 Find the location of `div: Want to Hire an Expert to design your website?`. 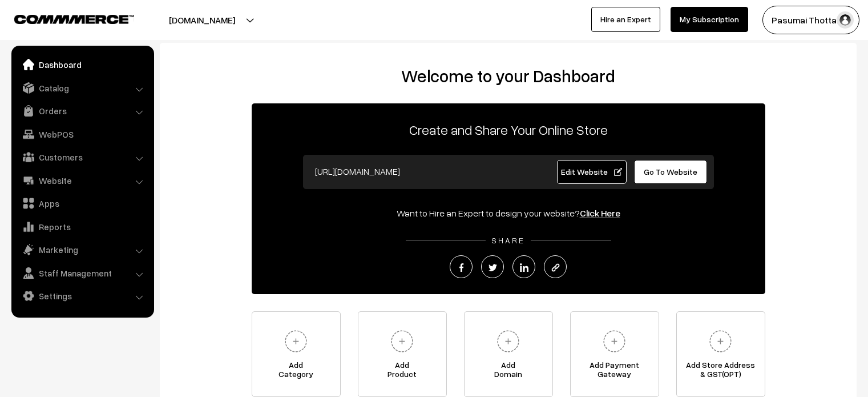

div: Want to Hire an Expert to design your website? is located at coordinates (509, 213).